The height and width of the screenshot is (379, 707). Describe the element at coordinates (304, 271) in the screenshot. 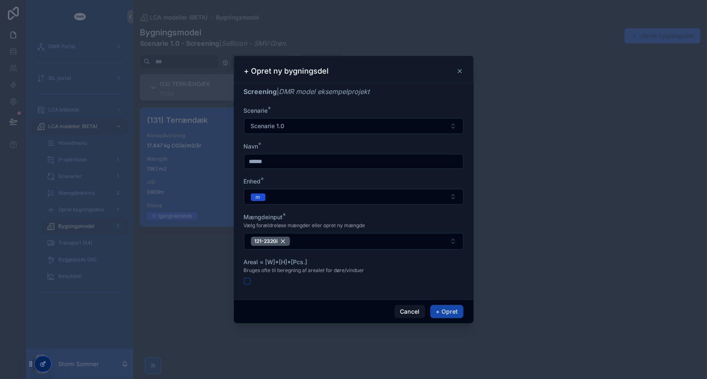

I see `span: Bruges ofte til beregning af arealet for døre/vinduer` at that location.